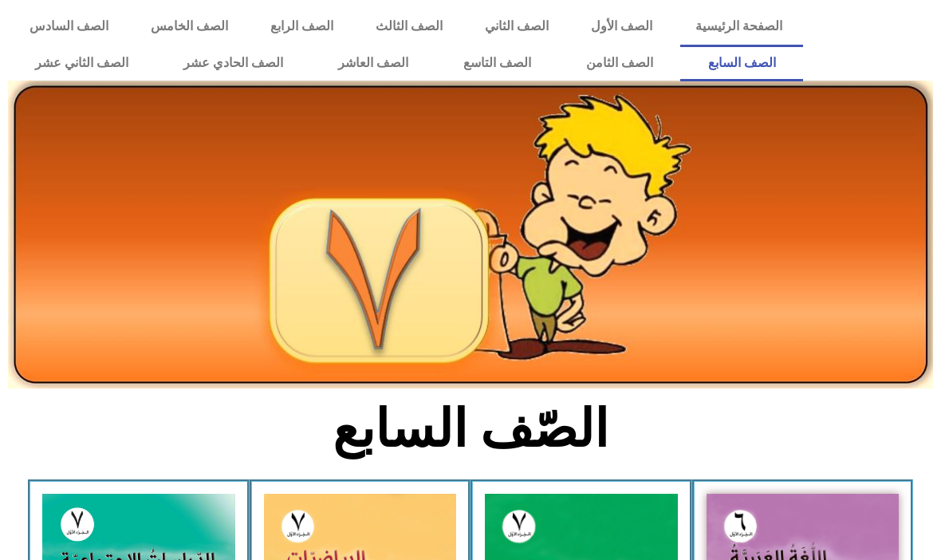 The height and width of the screenshot is (560, 941). What do you see at coordinates (301, 26) in the screenshot?
I see `a: الصف الرابع` at bounding box center [301, 26].